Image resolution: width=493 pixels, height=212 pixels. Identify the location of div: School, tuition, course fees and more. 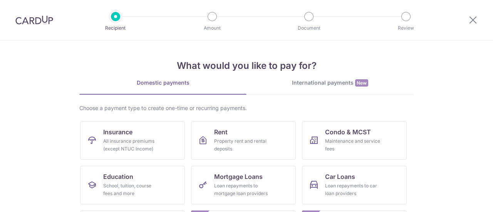
(131, 190).